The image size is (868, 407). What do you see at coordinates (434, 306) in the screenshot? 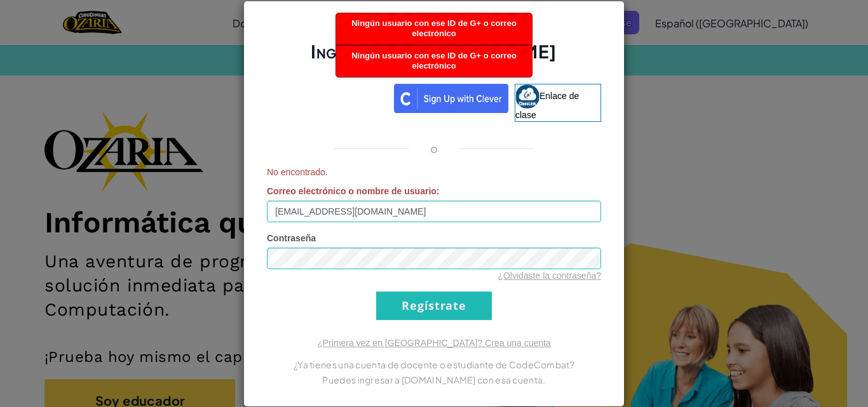
I see `input: Regístrate` at bounding box center [434, 306].